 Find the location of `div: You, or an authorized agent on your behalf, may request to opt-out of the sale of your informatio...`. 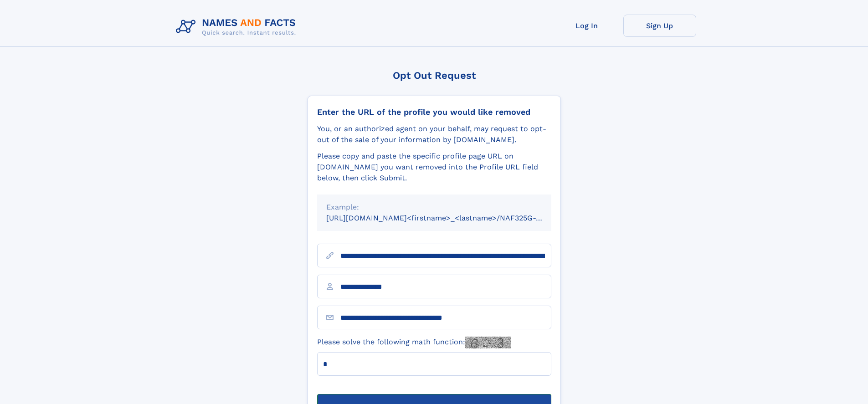

div: You, or an authorized agent on your behalf, may request to opt-out of the sale of your informatio... is located at coordinates (434, 134).